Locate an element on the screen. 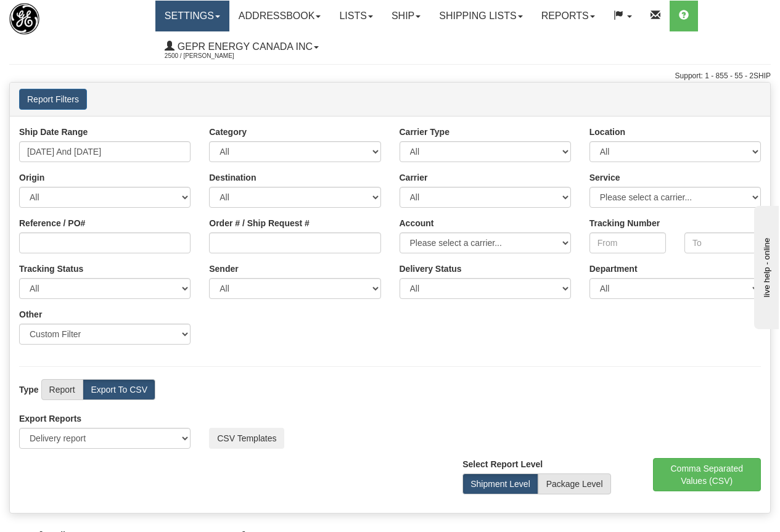  a: Lists is located at coordinates (356, 16).